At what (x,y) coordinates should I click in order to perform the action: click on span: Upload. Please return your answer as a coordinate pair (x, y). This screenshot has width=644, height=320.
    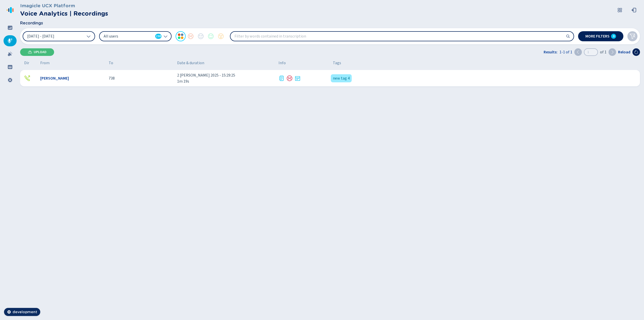
    Looking at the image, I should click on (40, 52).